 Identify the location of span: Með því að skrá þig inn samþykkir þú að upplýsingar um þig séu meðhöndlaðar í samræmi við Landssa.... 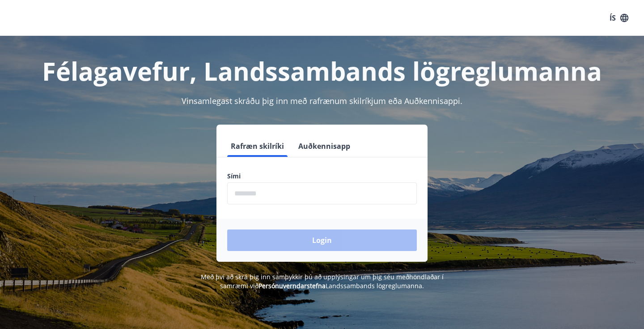
(322, 281).